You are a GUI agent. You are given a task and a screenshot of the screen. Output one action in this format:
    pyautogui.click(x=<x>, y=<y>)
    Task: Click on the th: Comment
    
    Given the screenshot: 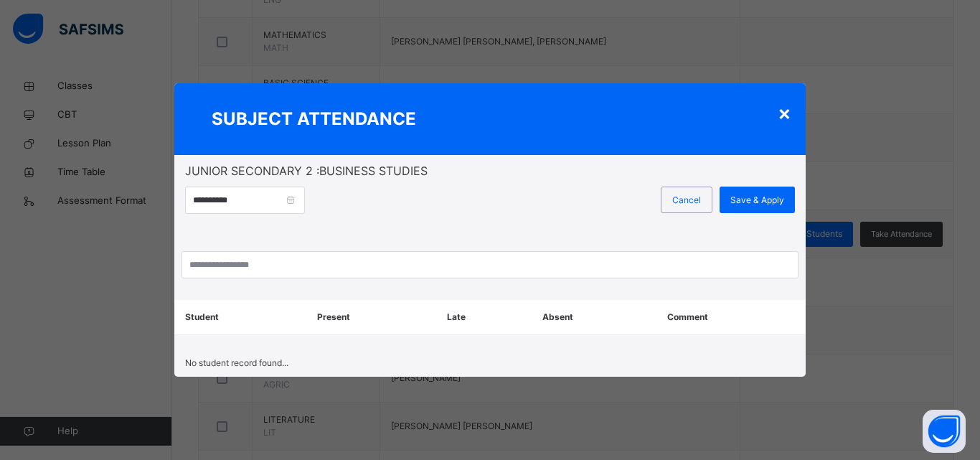 What is the action you would take?
    pyautogui.click(x=731, y=317)
    